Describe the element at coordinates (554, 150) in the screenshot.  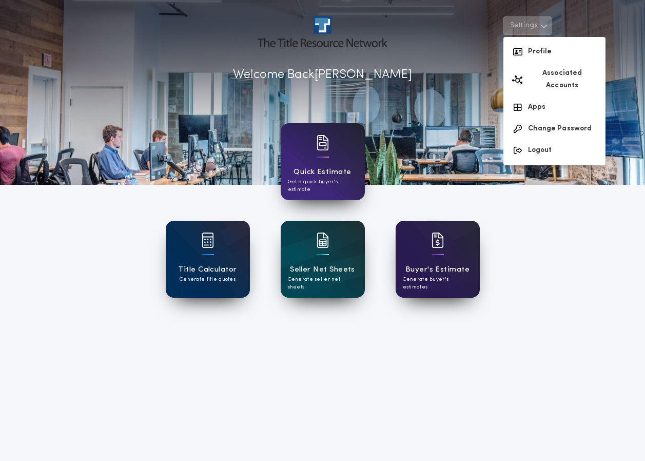
I see `button: Logout` at that location.